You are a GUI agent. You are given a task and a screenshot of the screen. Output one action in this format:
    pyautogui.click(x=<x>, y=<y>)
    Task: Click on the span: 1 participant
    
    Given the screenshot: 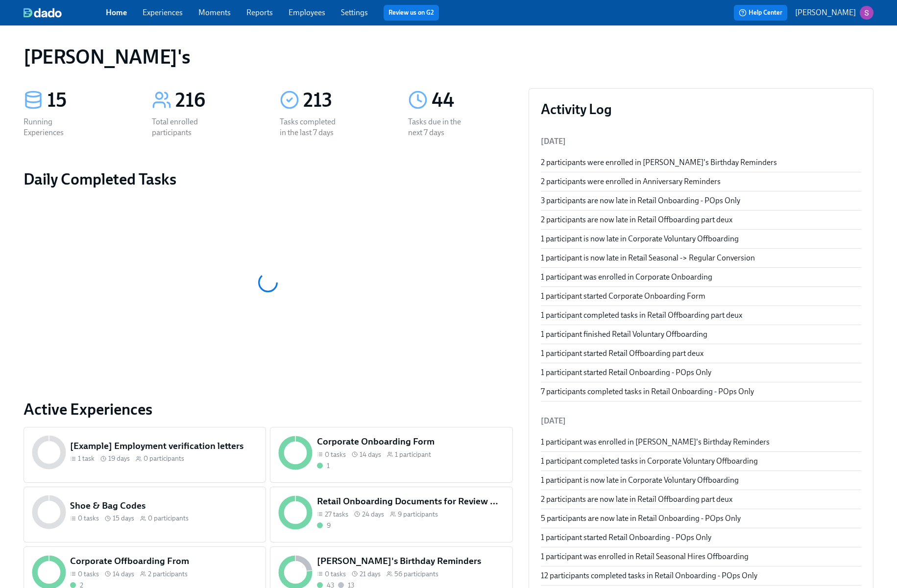 What is the action you would take?
    pyautogui.click(x=413, y=454)
    